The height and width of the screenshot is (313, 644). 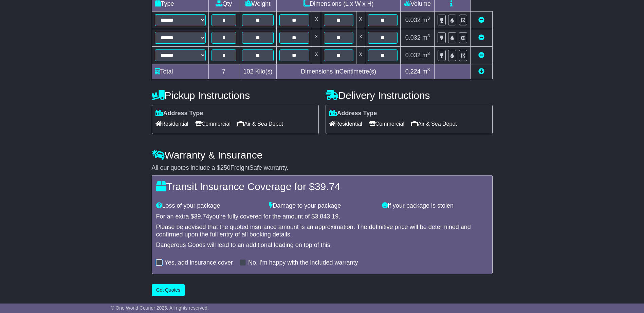 I want to click on div: Damage to your package, so click(x=322, y=206).